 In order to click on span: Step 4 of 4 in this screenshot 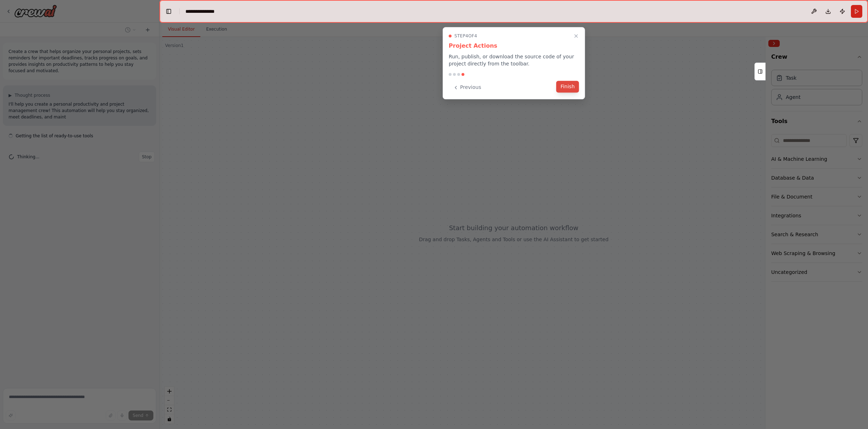, I will do `click(466, 36)`.